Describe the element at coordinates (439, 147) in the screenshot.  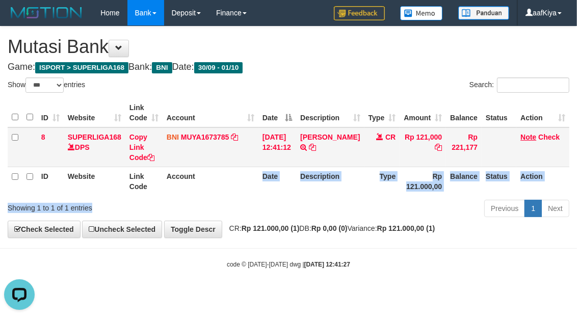
I see `a: Copy Rp 121,000 to clipboard` at that location.